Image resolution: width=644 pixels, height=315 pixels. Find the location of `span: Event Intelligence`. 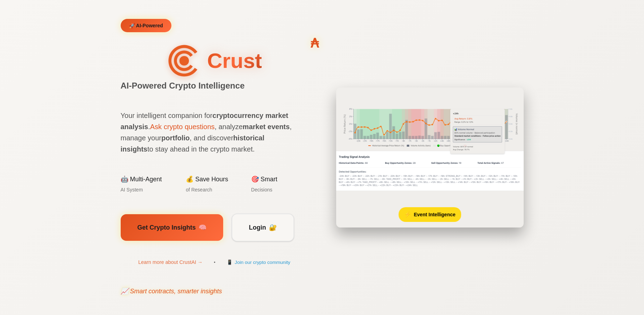

span: Event Intelligence is located at coordinates (434, 214).